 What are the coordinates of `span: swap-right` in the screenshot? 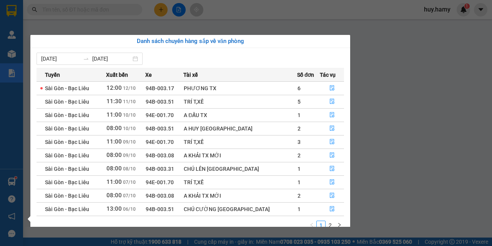 It's located at (86, 59).